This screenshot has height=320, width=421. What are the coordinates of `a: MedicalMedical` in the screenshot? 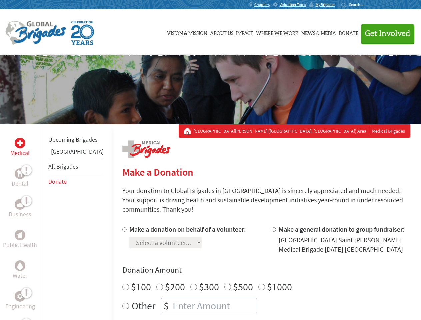 It's located at (20, 148).